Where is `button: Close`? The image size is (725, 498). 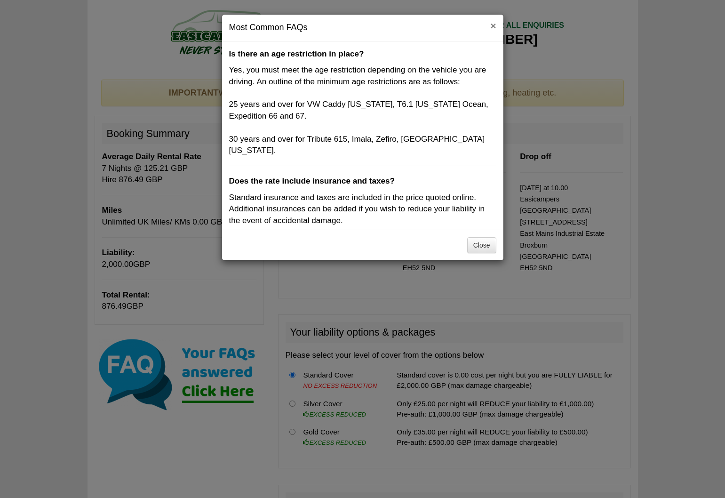 button: Close is located at coordinates (482, 245).